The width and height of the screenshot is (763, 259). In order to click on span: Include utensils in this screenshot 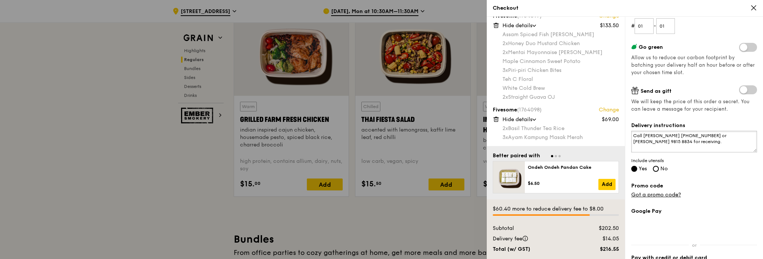, I will do `click(694, 161)`.